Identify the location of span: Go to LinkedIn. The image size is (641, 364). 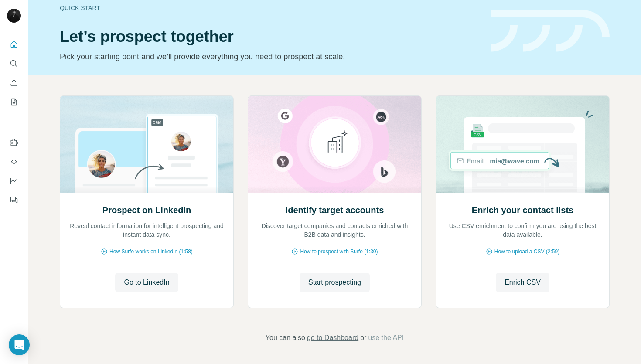
(146, 282).